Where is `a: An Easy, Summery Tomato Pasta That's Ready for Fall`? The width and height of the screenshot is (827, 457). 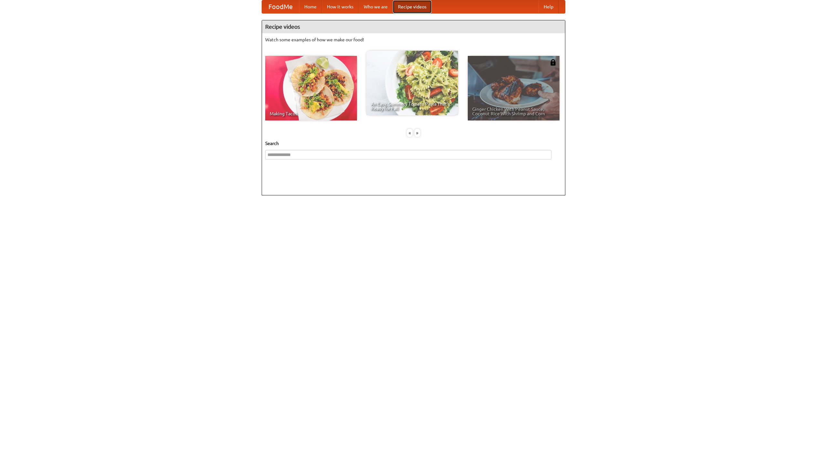
a: An Easy, Summery Tomato Pasta That's Ready for Fall is located at coordinates (412, 83).